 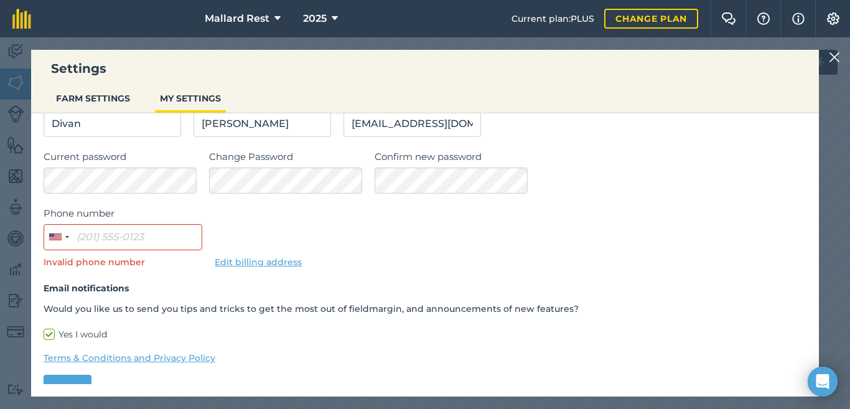 What do you see at coordinates (58, 237) in the screenshot?
I see `button: Selected country` at bounding box center [58, 237].